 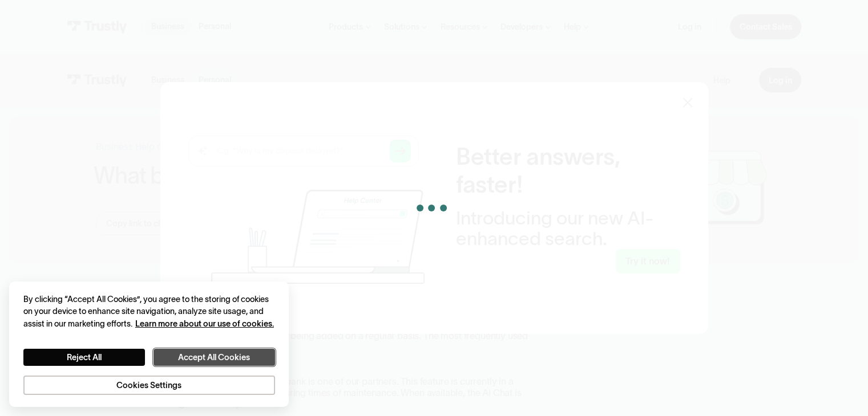 I want to click on button: Accept All Cookies, so click(x=214, y=357).